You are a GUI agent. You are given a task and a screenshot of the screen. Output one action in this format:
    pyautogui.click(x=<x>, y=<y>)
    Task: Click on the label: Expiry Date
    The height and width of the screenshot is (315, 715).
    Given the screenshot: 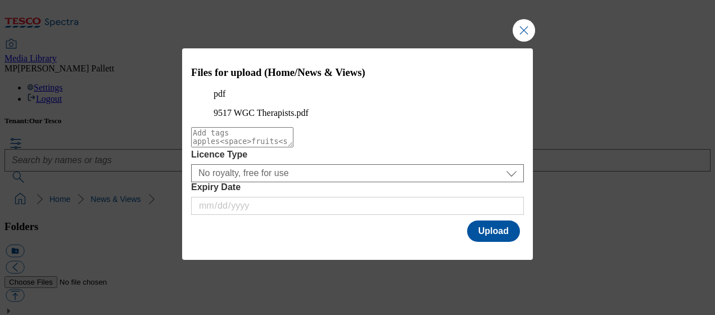 What is the action you would take?
    pyautogui.click(x=358, y=187)
    